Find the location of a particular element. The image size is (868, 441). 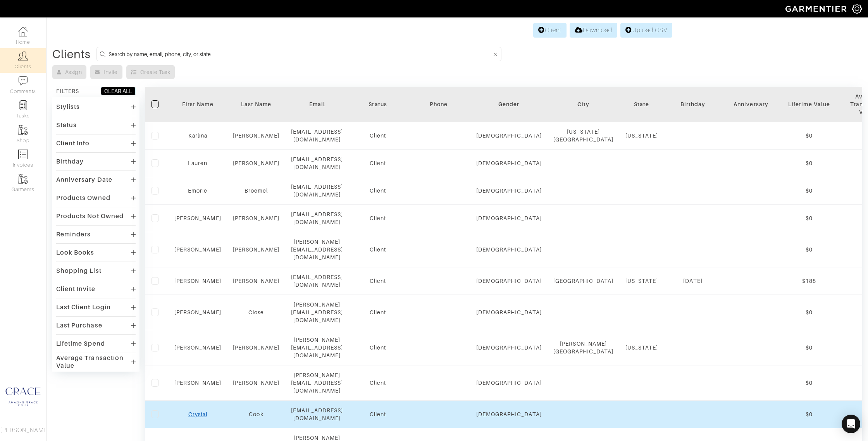

div: Phone is located at coordinates (438, 104).